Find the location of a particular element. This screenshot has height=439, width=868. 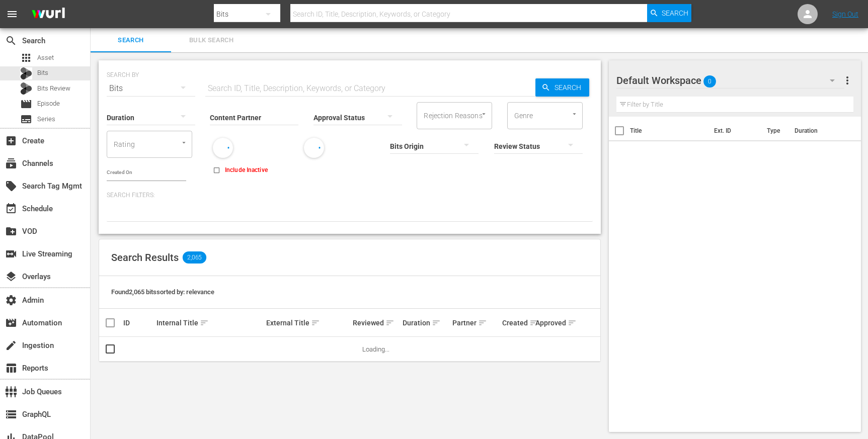

span: VOD is located at coordinates (11, 231).